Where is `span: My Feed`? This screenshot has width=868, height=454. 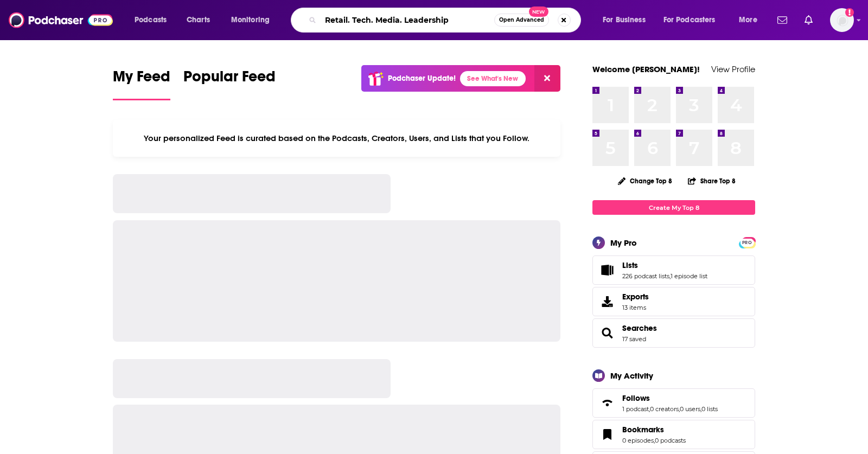 span: My Feed is located at coordinates (141, 79).